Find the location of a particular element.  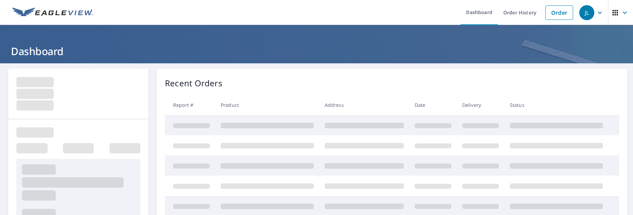

th: Product is located at coordinates (267, 105).